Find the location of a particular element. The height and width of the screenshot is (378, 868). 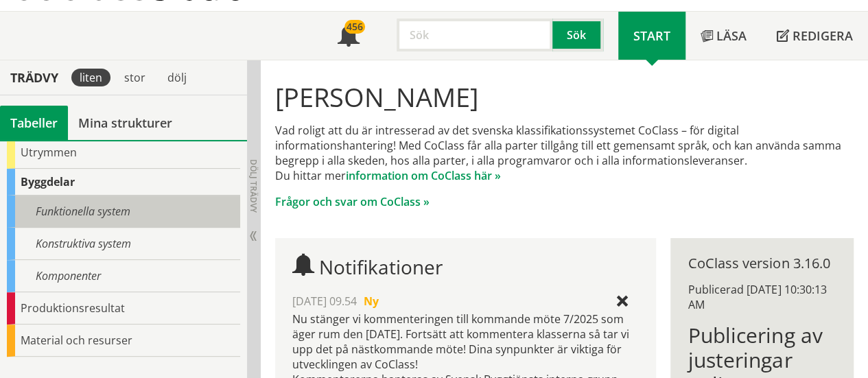

div: CoClass version 3.16.0 is located at coordinates (762, 264).